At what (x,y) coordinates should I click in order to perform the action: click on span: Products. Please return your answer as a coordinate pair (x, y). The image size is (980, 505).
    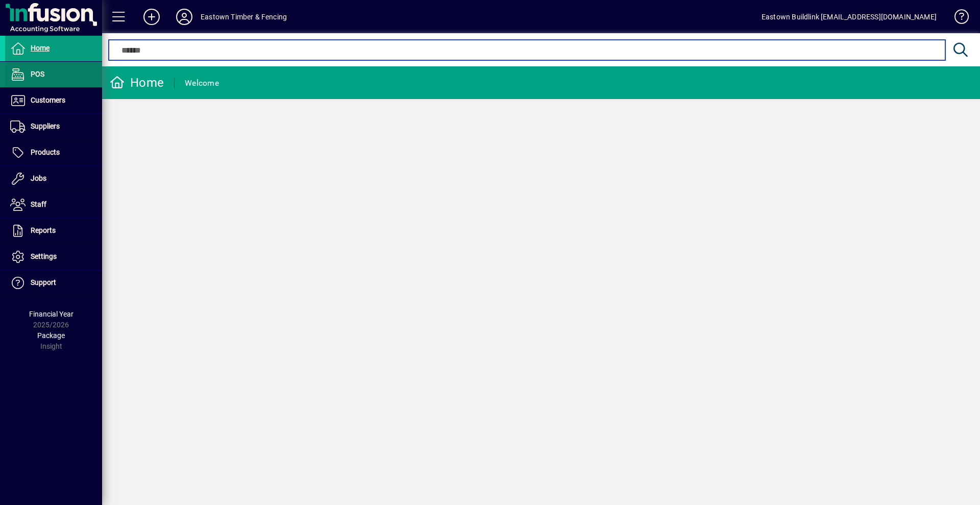
    Looking at the image, I should click on (45, 152).